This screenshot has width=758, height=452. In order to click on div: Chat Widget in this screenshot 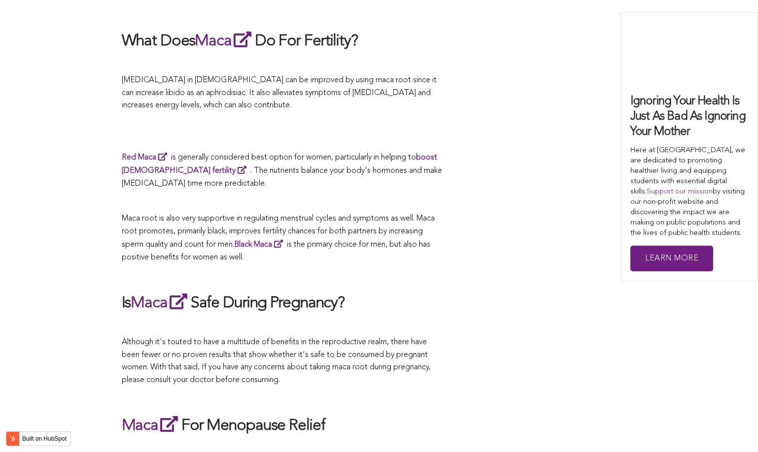, I will do `click(733, 429)`.